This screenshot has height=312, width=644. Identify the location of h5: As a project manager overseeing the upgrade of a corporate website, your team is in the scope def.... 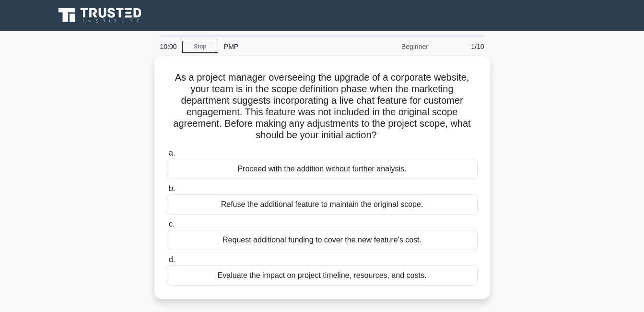
(322, 106).